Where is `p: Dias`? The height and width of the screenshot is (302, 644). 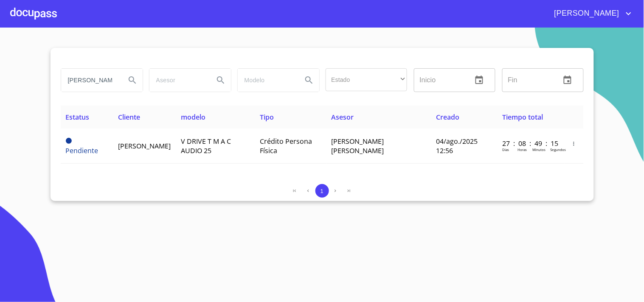
p: Dias is located at coordinates (505, 150).